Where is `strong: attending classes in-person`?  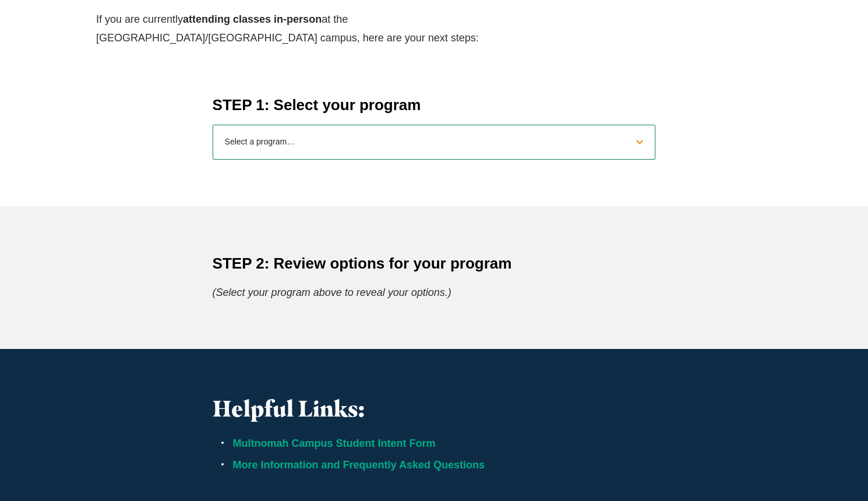
strong: attending classes in-person is located at coordinates (252, 19).